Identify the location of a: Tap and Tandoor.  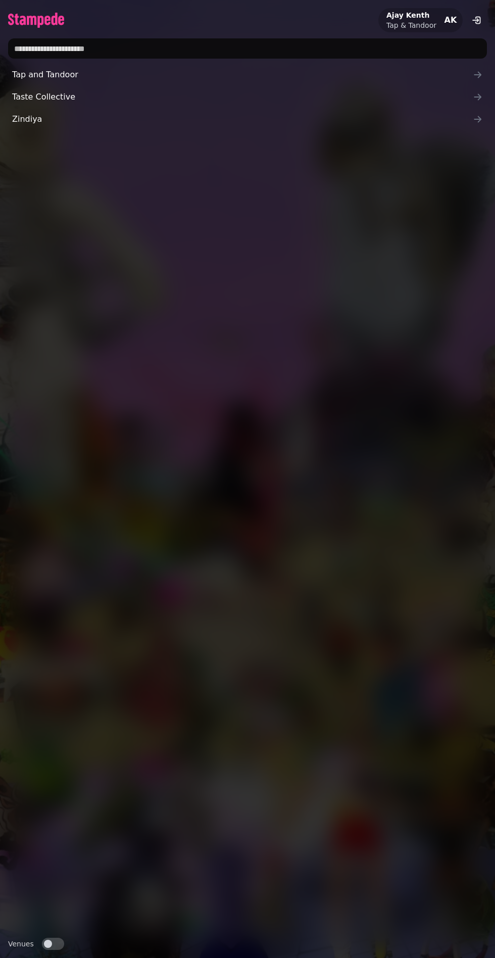
(248, 75).